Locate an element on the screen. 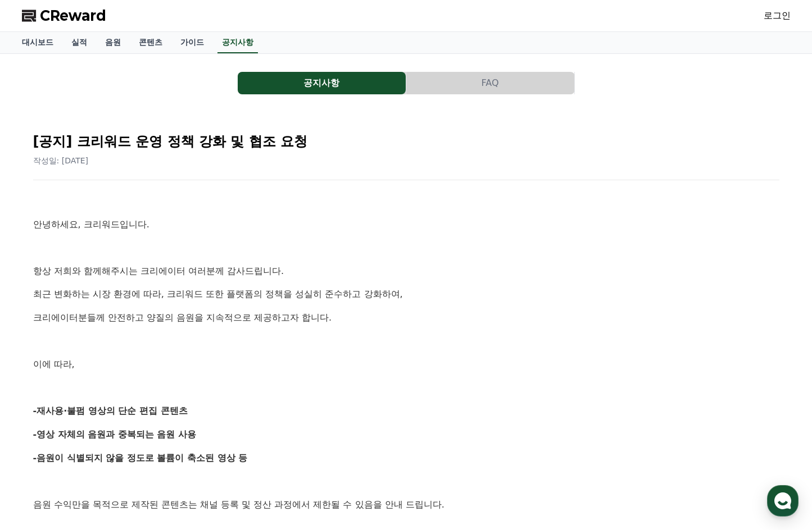  button: 공지사항 is located at coordinates (322, 83).